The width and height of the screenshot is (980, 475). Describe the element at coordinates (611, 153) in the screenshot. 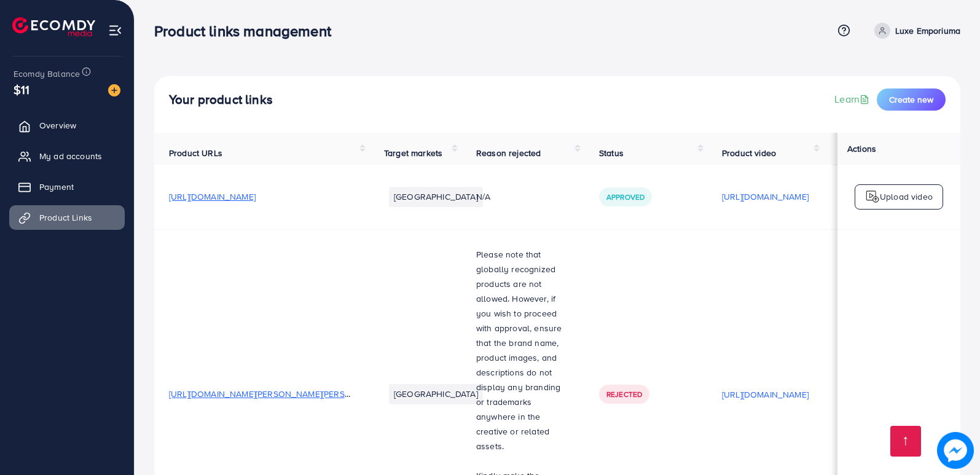

I see `span: Status` at that location.